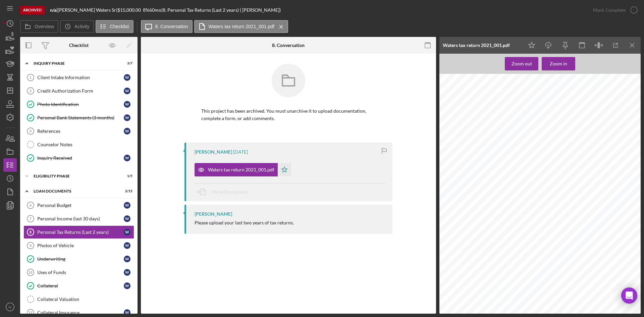 The height and width of the screenshot is (317, 644). Describe the element at coordinates (10, 307) in the screenshot. I see `button: IV` at that location.